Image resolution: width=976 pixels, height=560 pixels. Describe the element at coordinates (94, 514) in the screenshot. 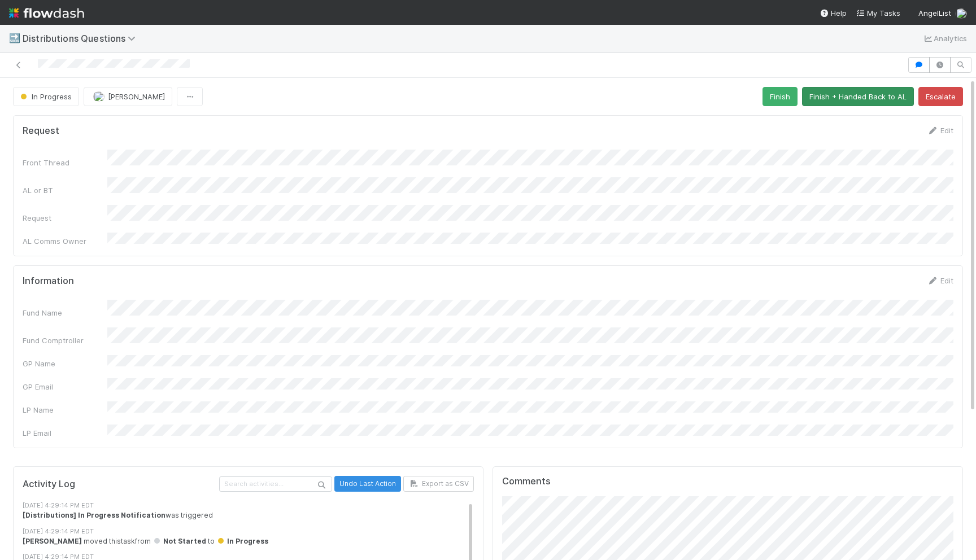

I see `strong: [Distributions] In Progress Notification` at that location.